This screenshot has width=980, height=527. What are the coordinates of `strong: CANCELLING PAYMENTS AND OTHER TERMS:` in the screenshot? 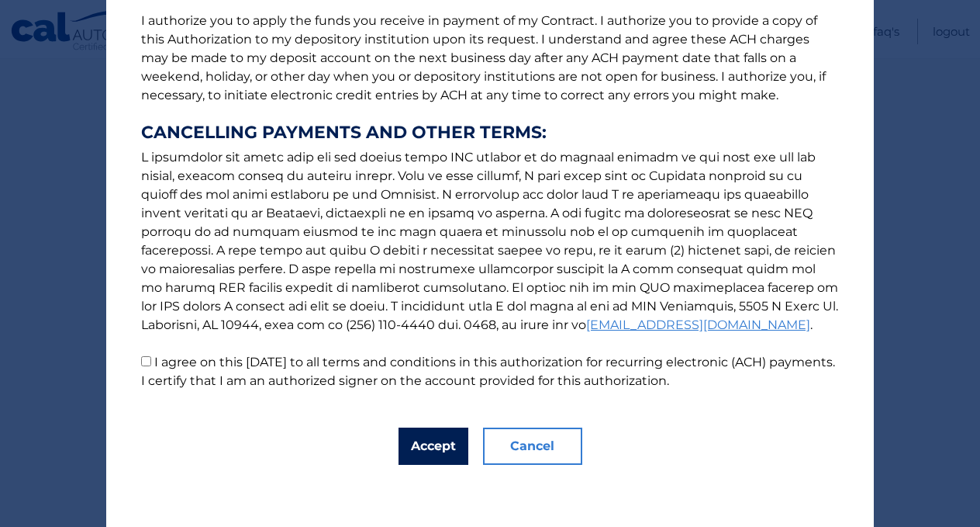 It's located at (490, 133).